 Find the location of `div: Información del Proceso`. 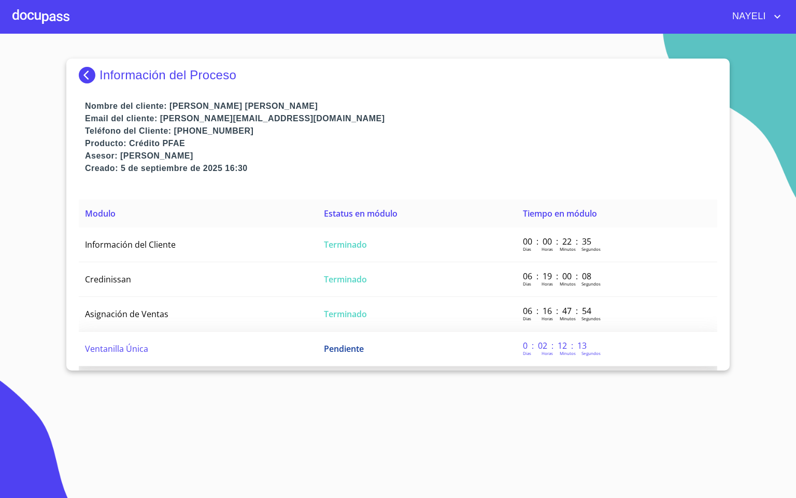

div: Información del Proceso is located at coordinates (398, 75).